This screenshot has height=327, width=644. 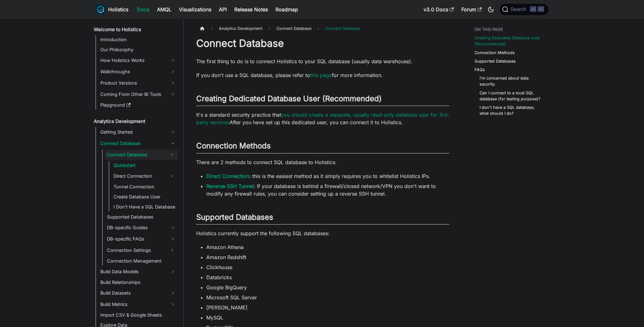 What do you see at coordinates (322, 28) in the screenshot?
I see `nav: Breadcrumbs` at bounding box center [322, 28].